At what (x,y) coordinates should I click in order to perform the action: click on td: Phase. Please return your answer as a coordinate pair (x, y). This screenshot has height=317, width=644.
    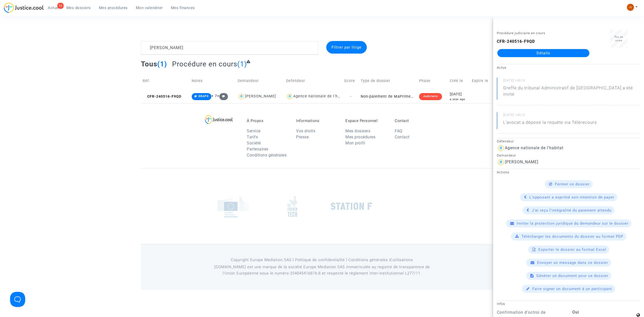
    Looking at the image, I should click on (433, 80).